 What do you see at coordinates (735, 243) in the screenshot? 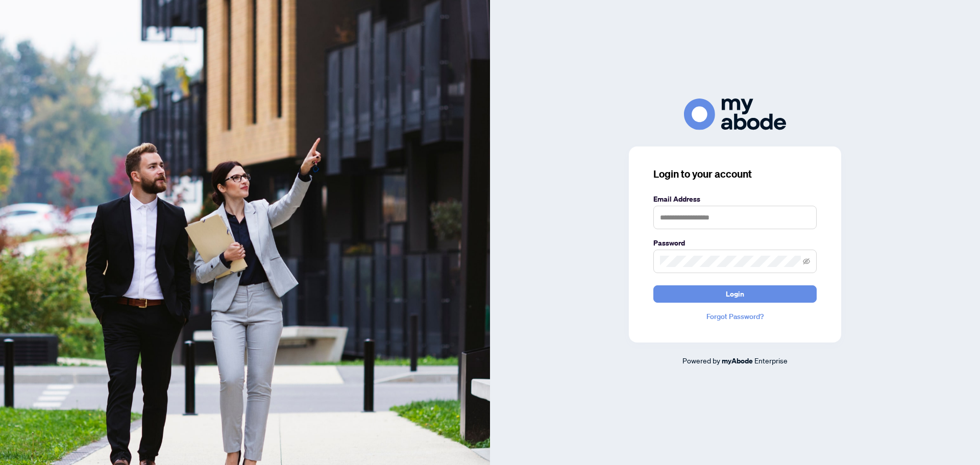
I see `label: Password` at bounding box center [735, 243].